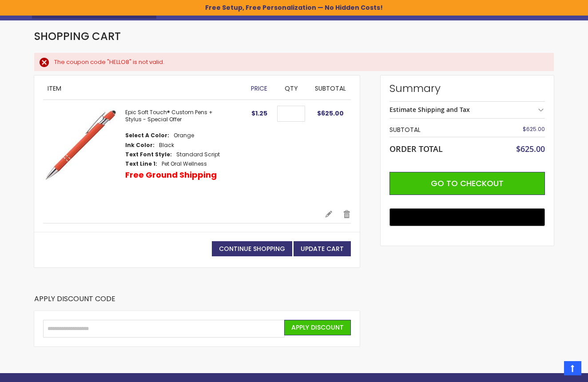 This screenshot has height=382, width=588. I want to click on span: Apply Discount, so click(317, 327).